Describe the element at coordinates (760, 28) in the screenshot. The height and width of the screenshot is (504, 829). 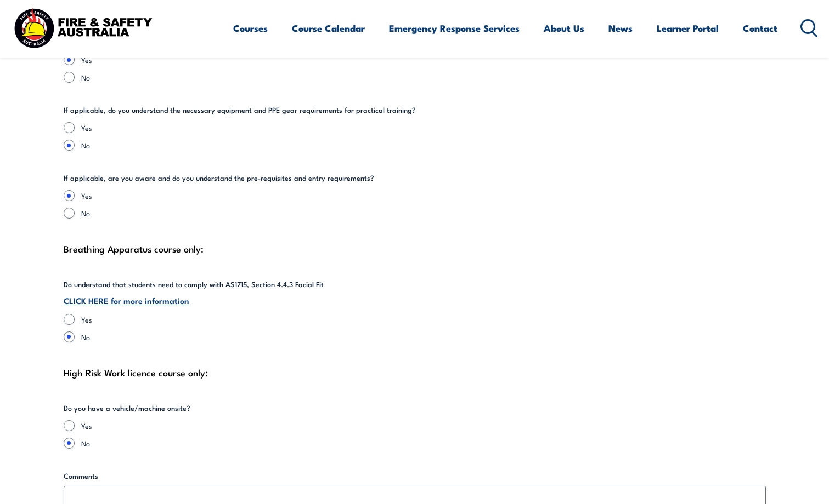
I see `a: Contact` at that location.